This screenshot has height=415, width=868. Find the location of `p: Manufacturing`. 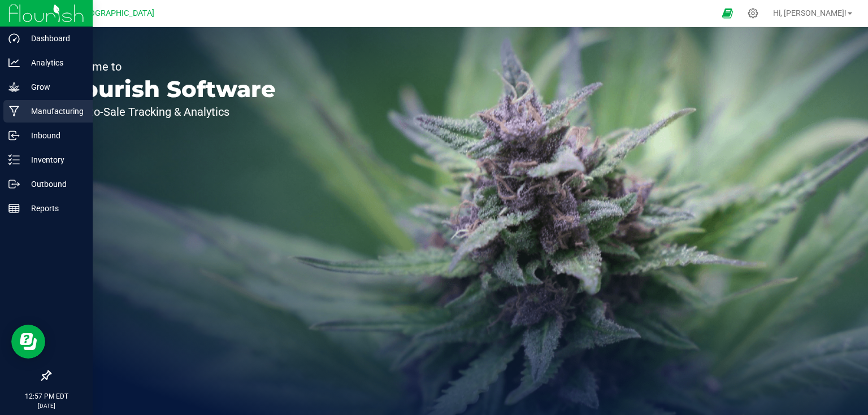

p: Manufacturing is located at coordinates (54, 111).